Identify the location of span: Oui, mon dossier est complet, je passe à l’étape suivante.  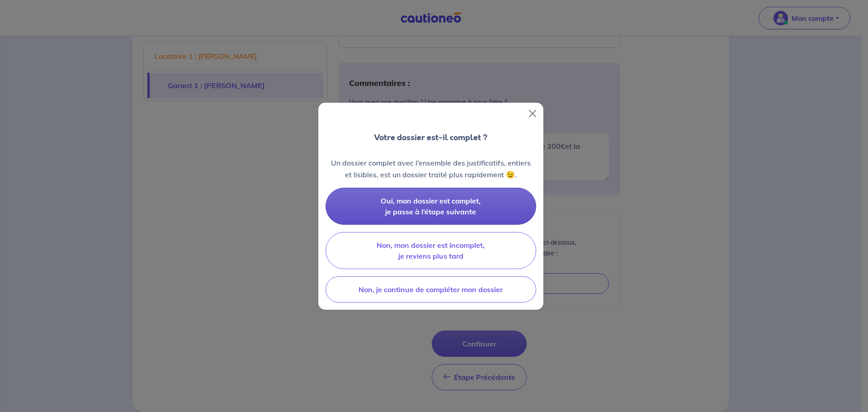
(430, 206).